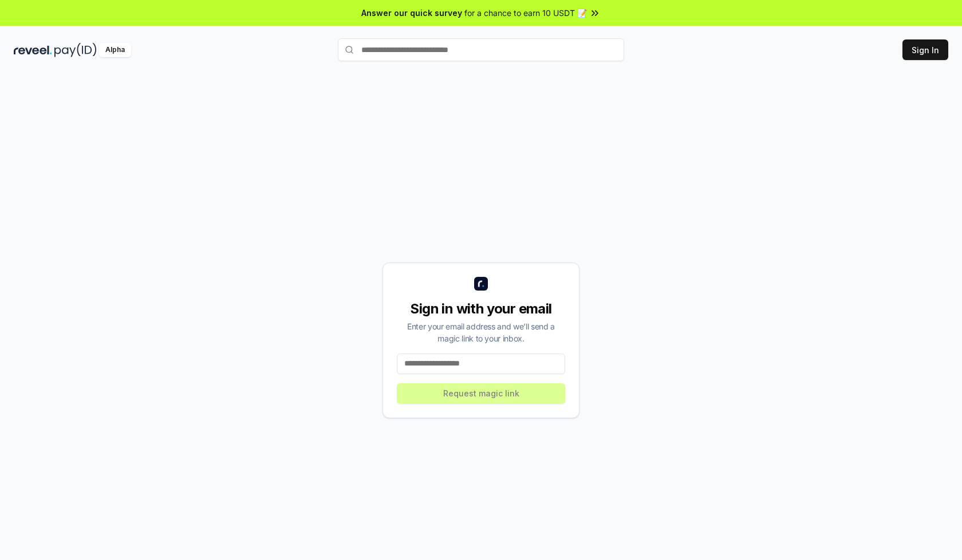  I want to click on img: logo_small, so click(481, 283).